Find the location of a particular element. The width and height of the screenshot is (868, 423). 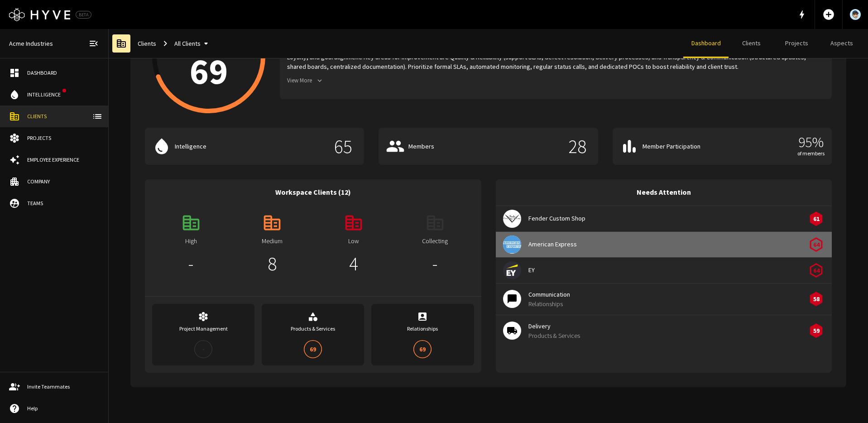

a: DeliveryProducts & Services is located at coordinates (664, 331).